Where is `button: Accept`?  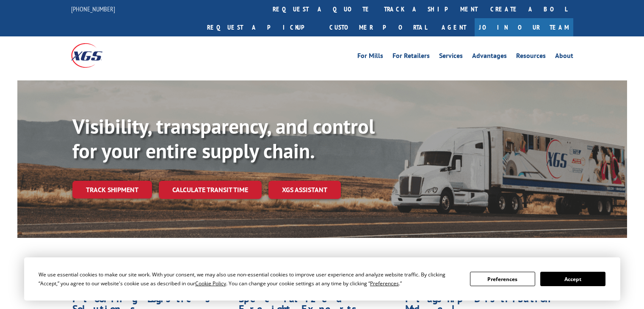
button: Accept is located at coordinates (573, 279).